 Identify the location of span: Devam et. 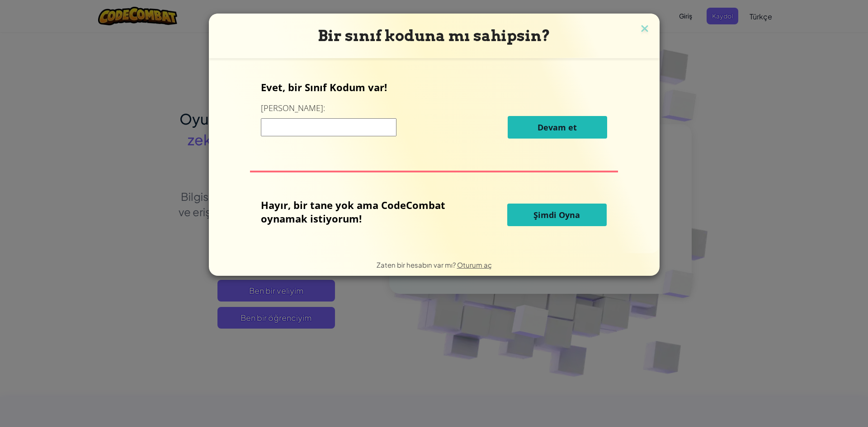
(557, 128).